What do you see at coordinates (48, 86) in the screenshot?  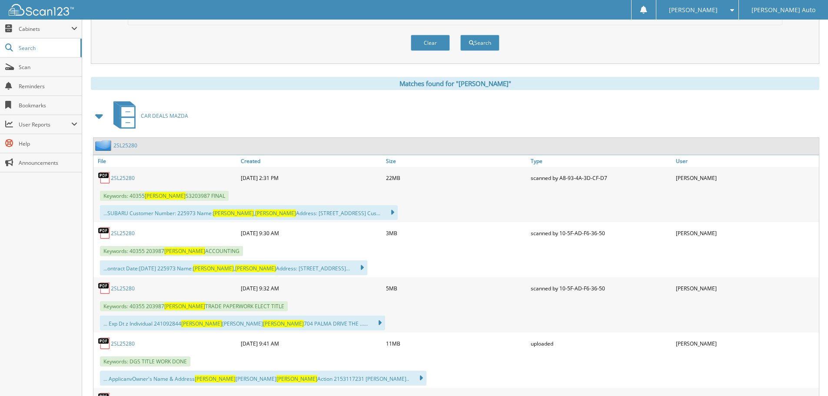 I see `span: Reminders` at bounding box center [48, 86].